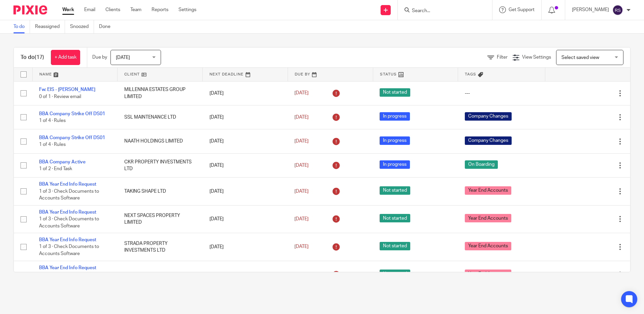 The width and height of the screenshot is (644, 314). What do you see at coordinates (160, 275) in the screenshot?
I see `td: CANFORD REAL ESTATE LTD` at bounding box center [160, 275].